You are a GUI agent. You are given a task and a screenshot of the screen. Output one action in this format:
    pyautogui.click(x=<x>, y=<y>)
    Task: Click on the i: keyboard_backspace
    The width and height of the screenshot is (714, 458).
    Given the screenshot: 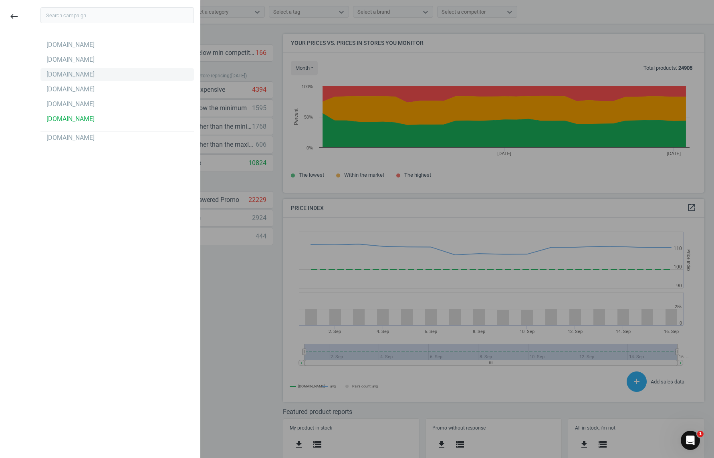 What is the action you would take?
    pyautogui.click(x=14, y=16)
    